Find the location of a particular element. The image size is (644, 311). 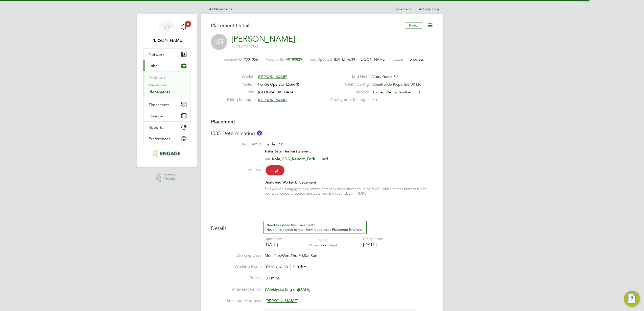

span: Network is located at coordinates (157, 54).